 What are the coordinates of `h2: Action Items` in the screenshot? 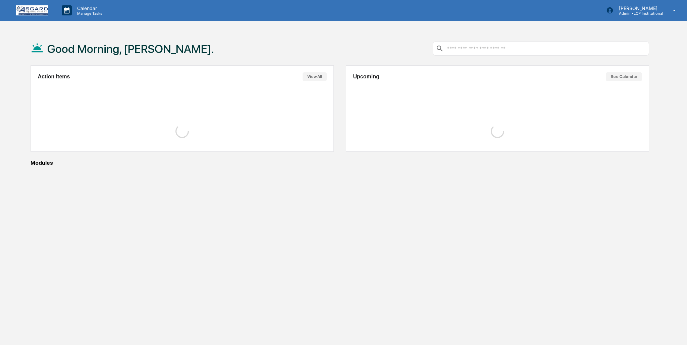 It's located at (54, 77).